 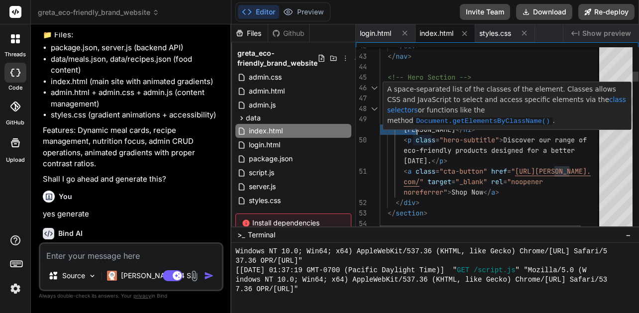 What do you see at coordinates (15, 54) in the screenshot?
I see `label: threads` at bounding box center [15, 54].